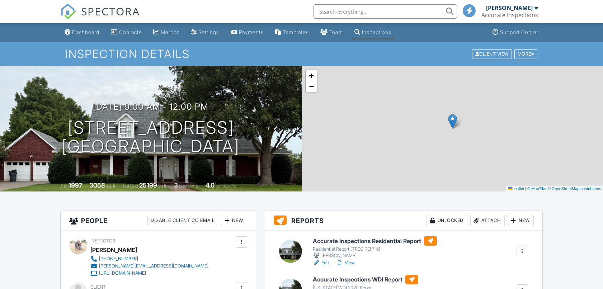 Image resolution: width=603 pixels, height=289 pixels. Describe the element at coordinates (295, 32) in the screenshot. I see `div: Templates` at that location.